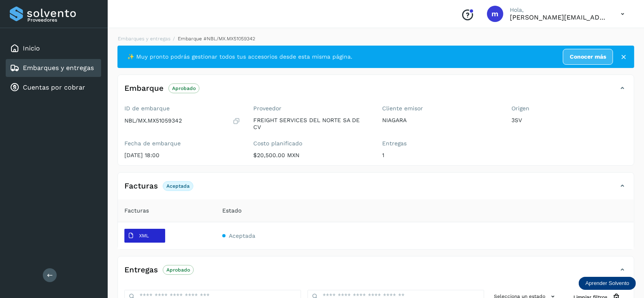  Describe the element at coordinates (217, 39) in the screenshot. I see `span: Embarque #NBL/MX.MX51059342` at that location.